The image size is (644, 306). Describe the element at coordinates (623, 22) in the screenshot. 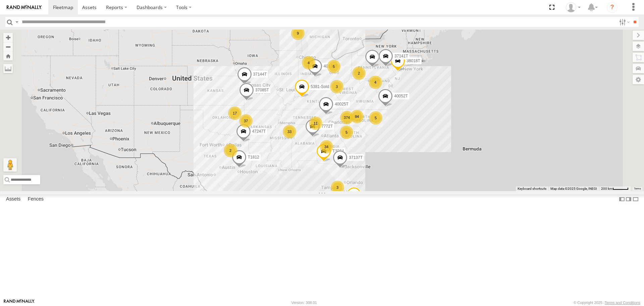

I see `label: Search Filter Options` at that location.